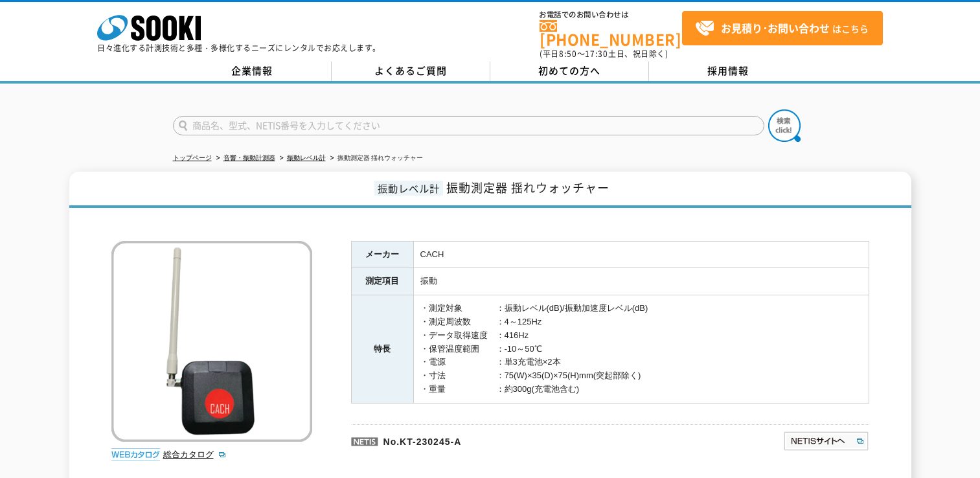 The height and width of the screenshot is (478, 980). What do you see at coordinates (782, 29) in the screenshot?
I see `span: はこちら` at bounding box center [782, 29].